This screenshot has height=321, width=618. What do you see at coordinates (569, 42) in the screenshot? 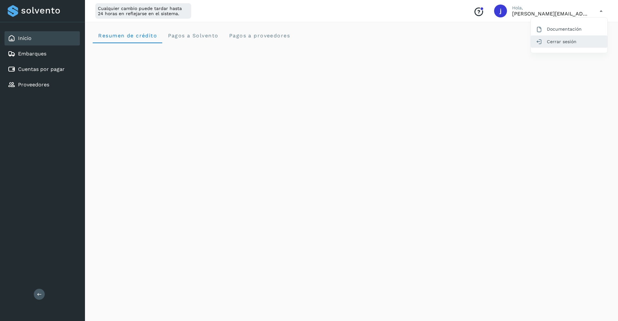
I see `div: Cerrar sesión` at bounding box center [569, 42].